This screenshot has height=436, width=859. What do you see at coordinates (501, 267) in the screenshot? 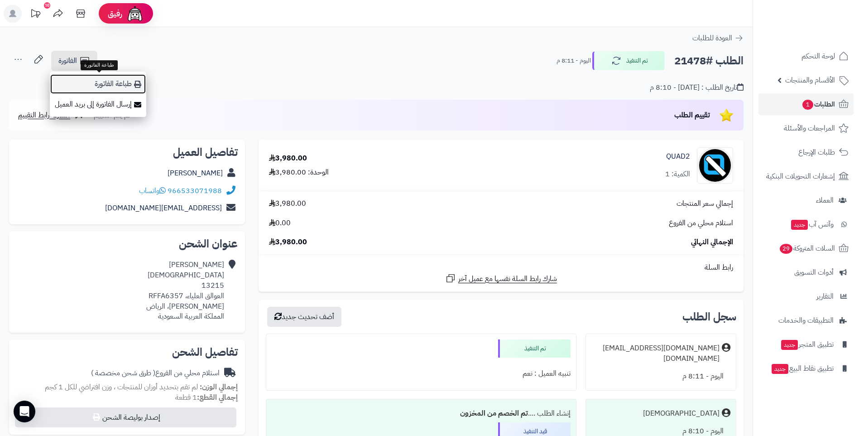
I see `div: رابط السلة` at bounding box center [501, 267].